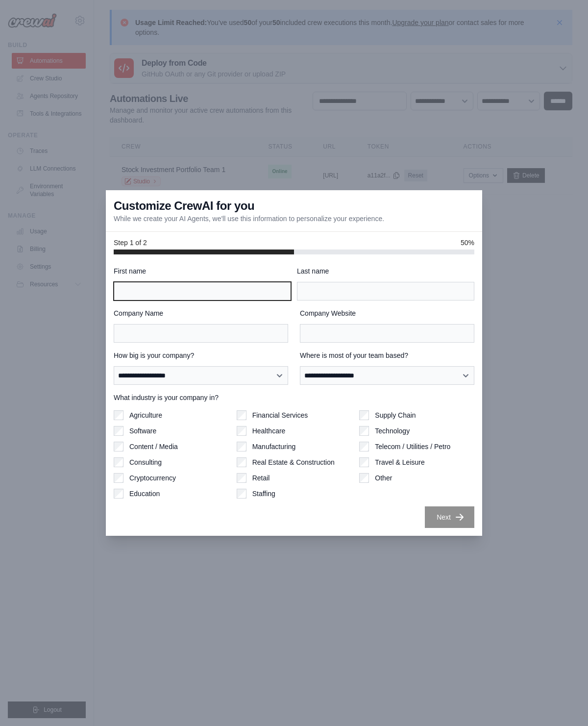 Image resolution: width=588 pixels, height=726 pixels. I want to click on h3: Customize CrewAI for you, so click(184, 206).